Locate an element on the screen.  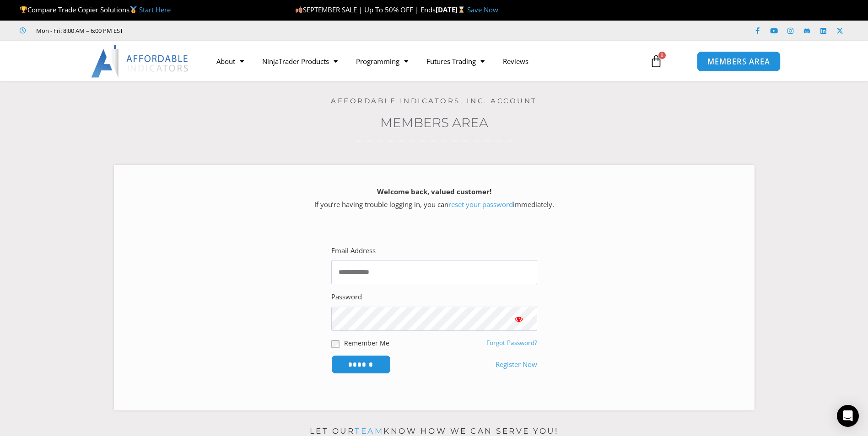
a: 0 is located at coordinates (656, 61).